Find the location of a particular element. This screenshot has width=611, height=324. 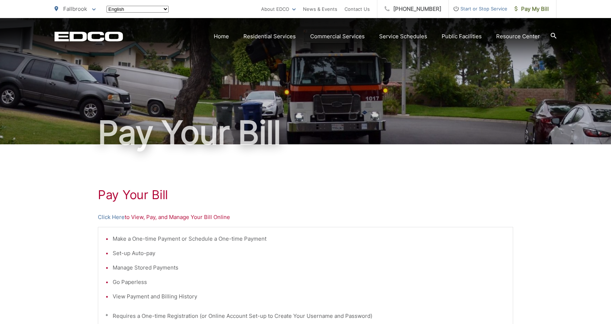

a: Residential Services is located at coordinates (269, 36).